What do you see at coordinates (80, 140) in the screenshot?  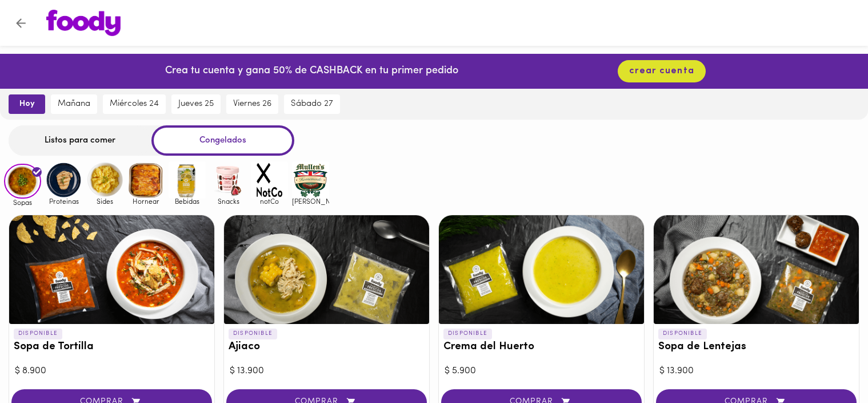 I see `div: Listos para comer` at bounding box center [80, 140].